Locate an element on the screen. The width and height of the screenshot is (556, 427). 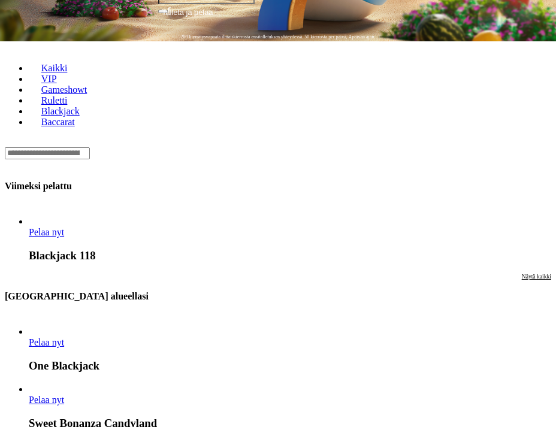
a: Näytä kaikki is located at coordinates (537, 296).